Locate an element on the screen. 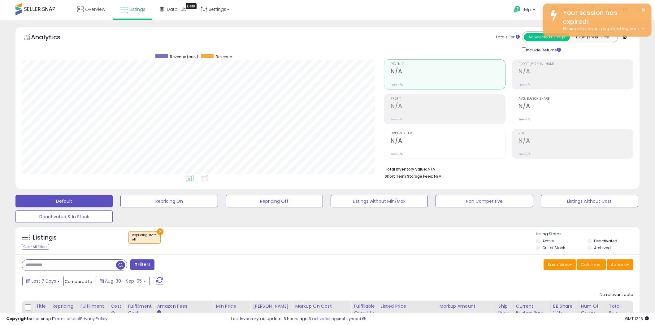 Image resolution: width=655 pixels, height=325 pixels. span: 2025-09-16 12:13 GMT is located at coordinates (637, 319).